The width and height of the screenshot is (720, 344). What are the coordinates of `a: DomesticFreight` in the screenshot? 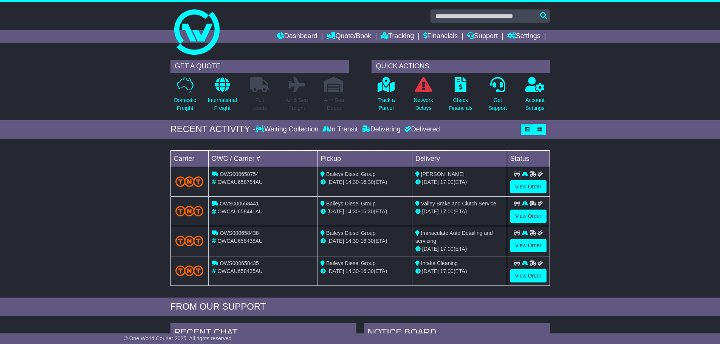 It's located at (185, 96).